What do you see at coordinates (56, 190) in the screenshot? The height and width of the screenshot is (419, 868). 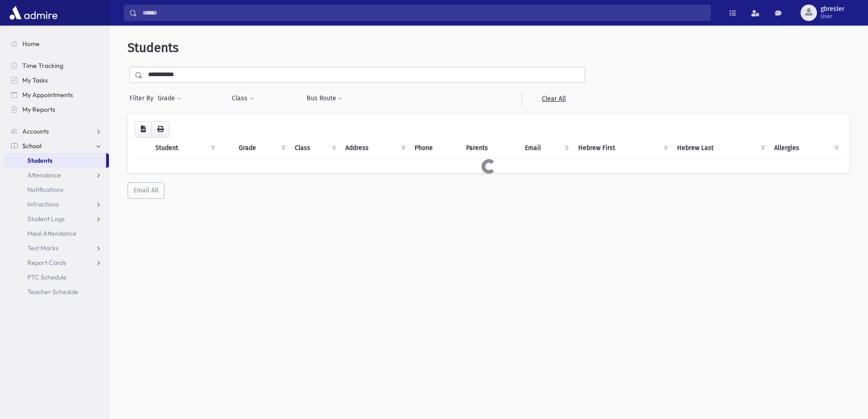 I see `a: Notifications` at bounding box center [56, 190].